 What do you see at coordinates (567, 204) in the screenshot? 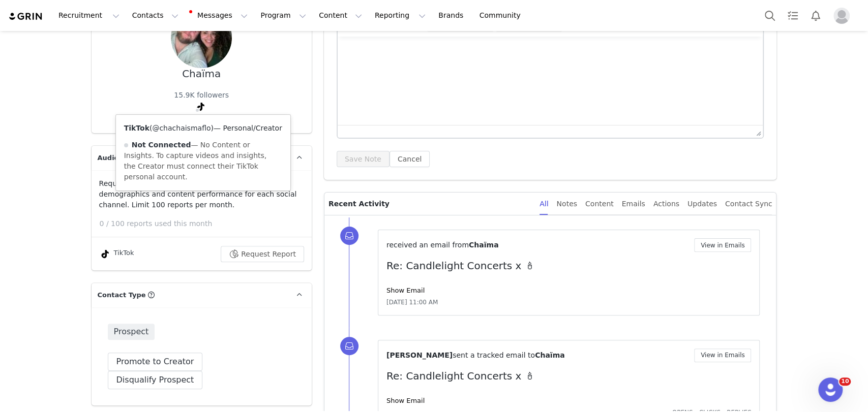
I see `div: Notes` at bounding box center [567, 204].